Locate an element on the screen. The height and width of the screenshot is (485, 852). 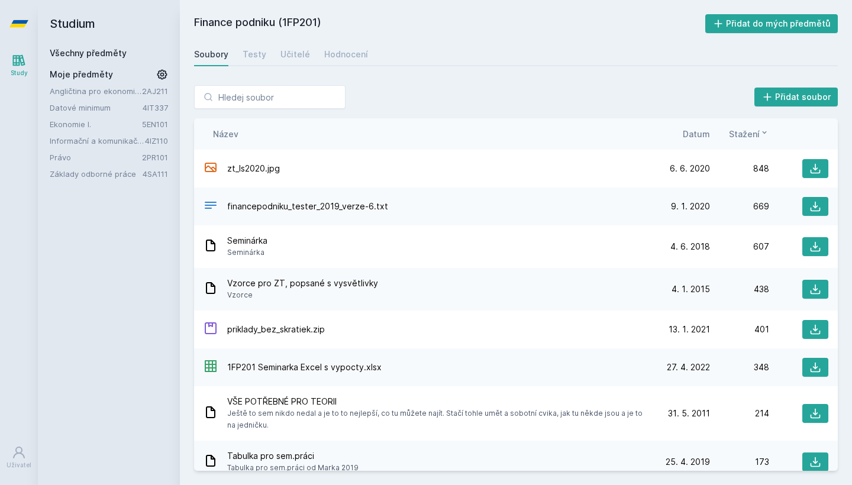
span: Vzorce is located at coordinates (302, 295).